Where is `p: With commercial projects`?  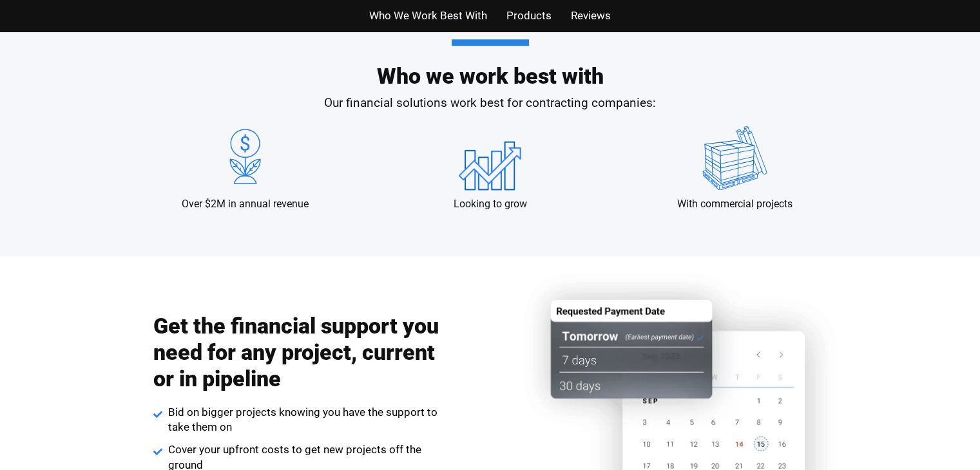
p: With commercial projects is located at coordinates (734, 205).